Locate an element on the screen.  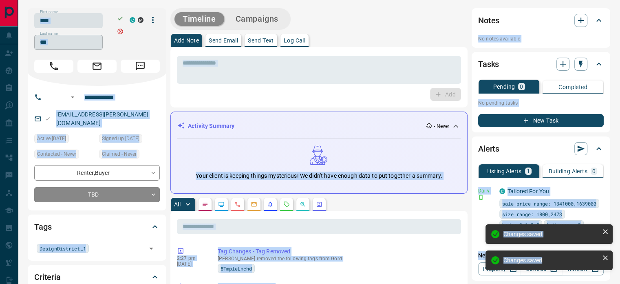
div: Fri Nov 05 2021 is located at coordinates (64, 140).